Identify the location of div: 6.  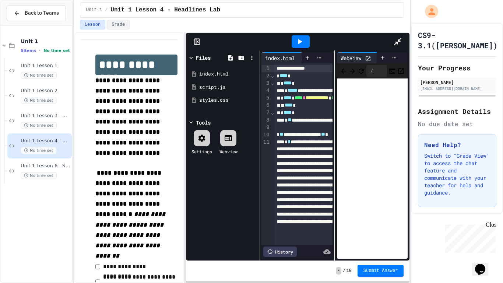
(266, 105).